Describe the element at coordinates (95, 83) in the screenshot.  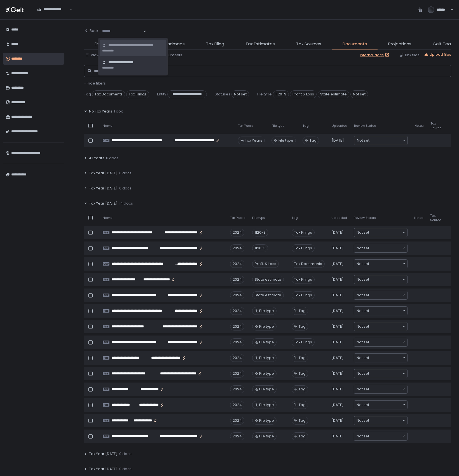
I see `button: - Hide filters` at that location.